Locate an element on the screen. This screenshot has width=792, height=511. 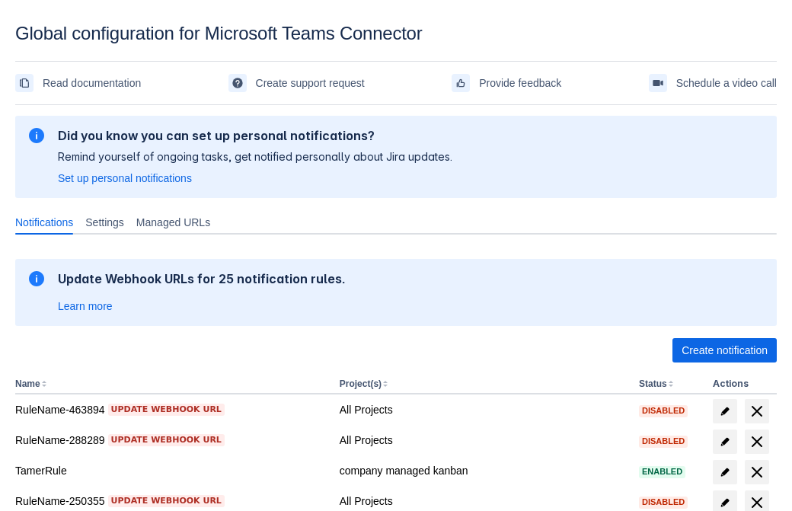
h2: Update Webhook URLs for 25 notification rules. is located at coordinates (202, 279).